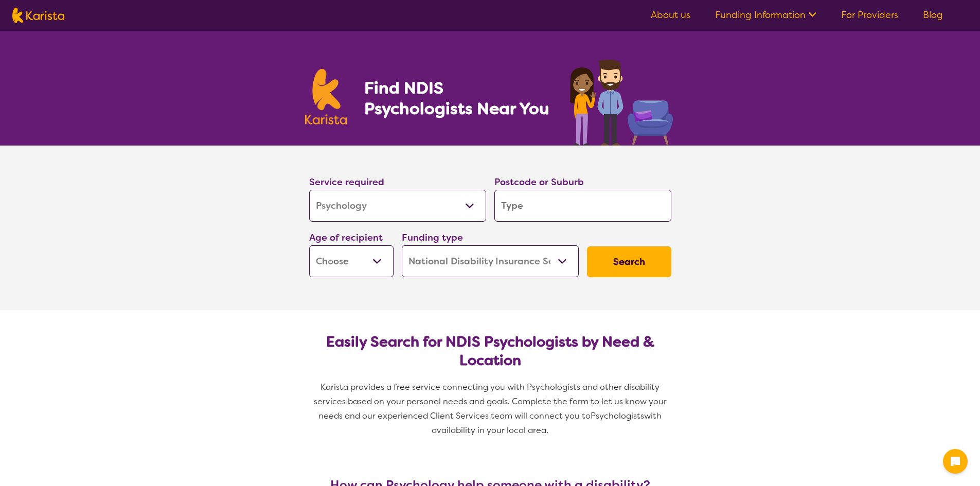 Image resolution: width=980 pixels, height=486 pixels. Describe the element at coordinates (432, 238) in the screenshot. I see `label: Funding type` at that location.